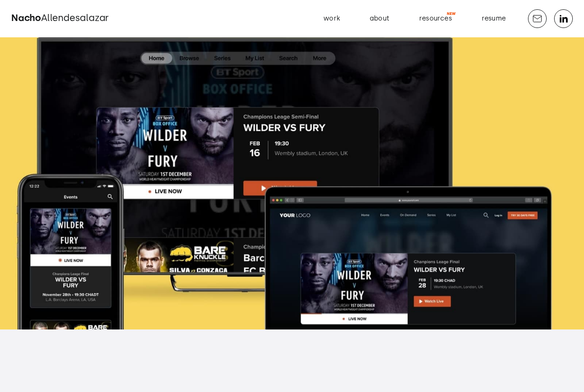 The image size is (584, 392). Describe the element at coordinates (493, 19) in the screenshot. I see `div: resume` at that location.